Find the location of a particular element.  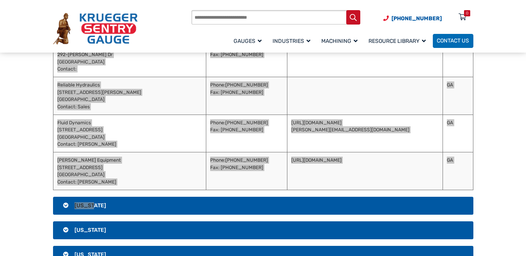

a: Phone Number (920) 434-8860 is located at coordinates (413, 18).